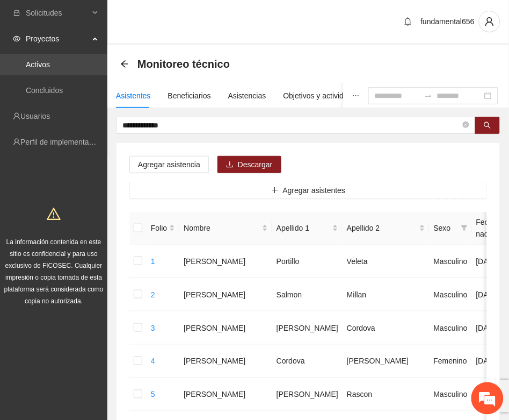 Image resolution: width=509 pixels, height=420 pixels. Describe the element at coordinates (448, 22) in the screenshot. I see `span: fundamental656` at that location.